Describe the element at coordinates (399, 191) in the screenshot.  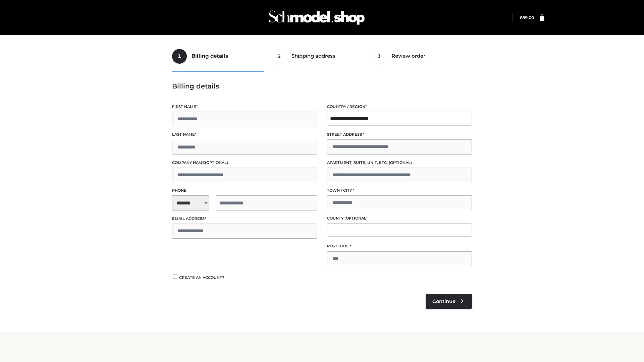
I see `label: Town / City` at that location.